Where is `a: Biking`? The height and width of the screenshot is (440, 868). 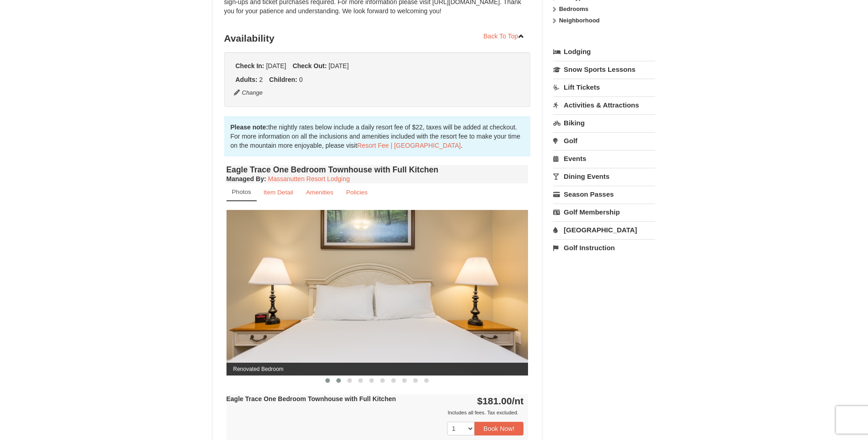 a: Biking is located at coordinates (604, 123).